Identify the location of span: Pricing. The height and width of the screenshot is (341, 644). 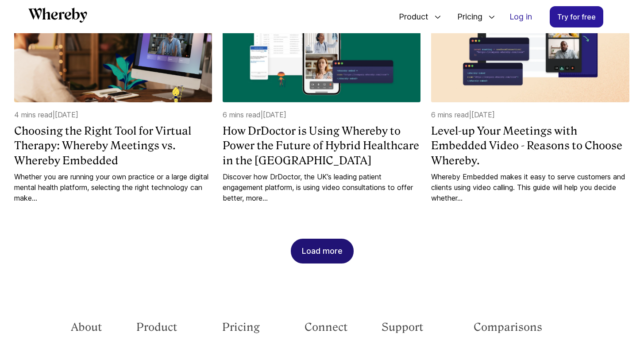
(466, 17).